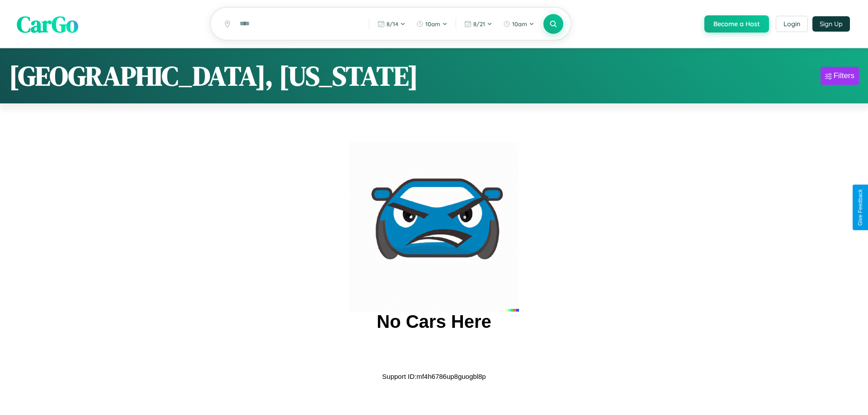  I want to click on h2: No Cars Here, so click(434, 322).